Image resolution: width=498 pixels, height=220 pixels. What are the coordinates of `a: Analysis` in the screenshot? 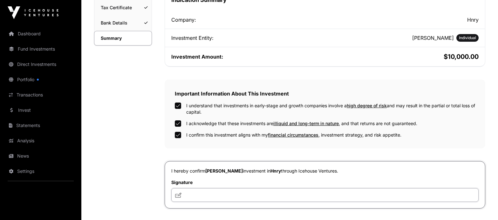 It's located at (41, 140).